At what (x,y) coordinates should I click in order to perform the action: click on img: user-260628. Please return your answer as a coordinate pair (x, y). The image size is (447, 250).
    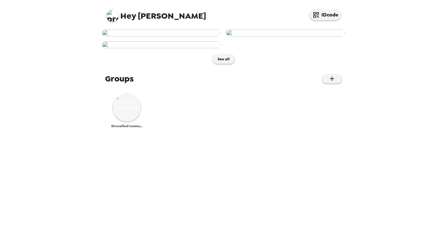
    Looking at the image, I should click on (161, 33).